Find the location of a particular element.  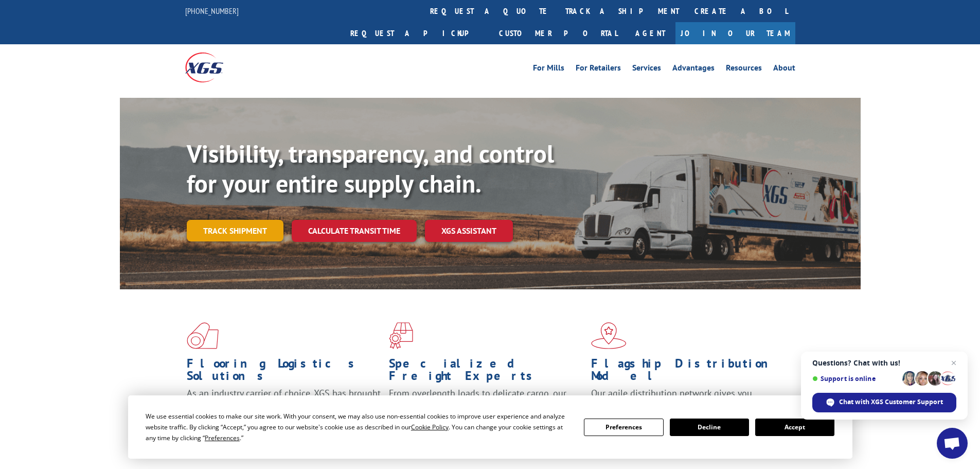

div: We use essential cookies to make our site work. With your consent, we may also use non-essential ... is located at coordinates (359, 427).